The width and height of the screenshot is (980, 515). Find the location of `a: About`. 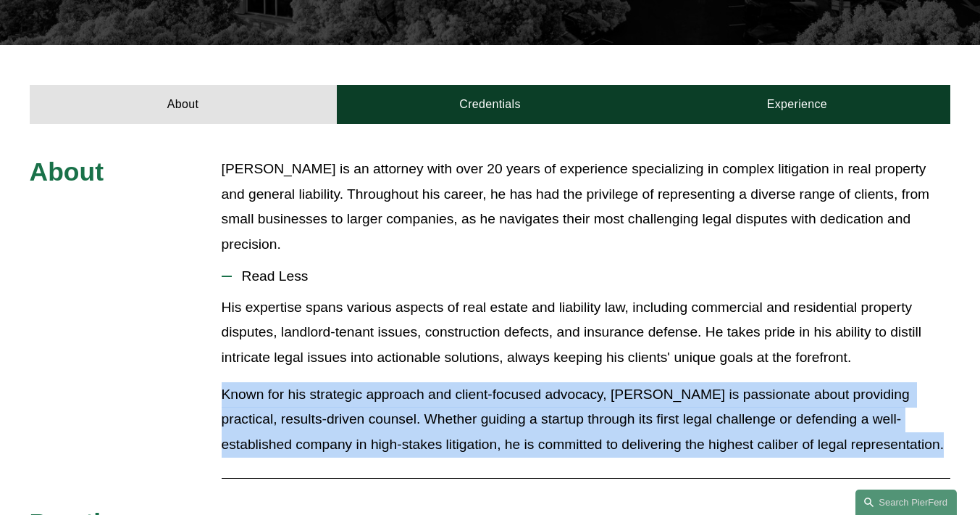

a: About is located at coordinates (184, 105).